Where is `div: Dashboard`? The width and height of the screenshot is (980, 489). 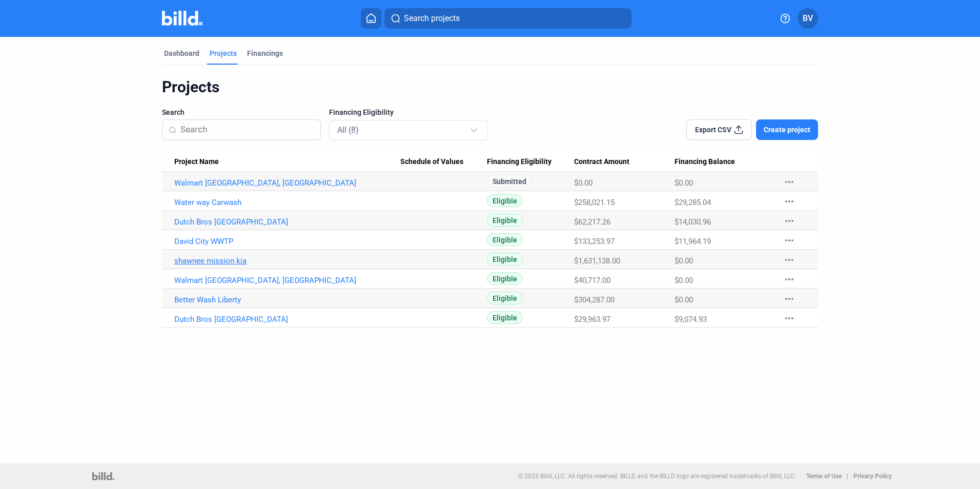 div: Dashboard is located at coordinates (182, 53).